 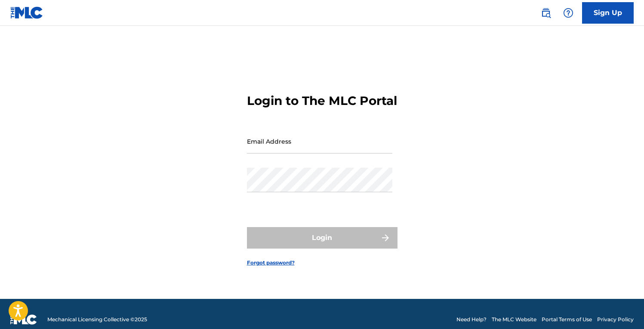 What do you see at coordinates (568, 13) in the screenshot?
I see `div: Help` at bounding box center [568, 13].